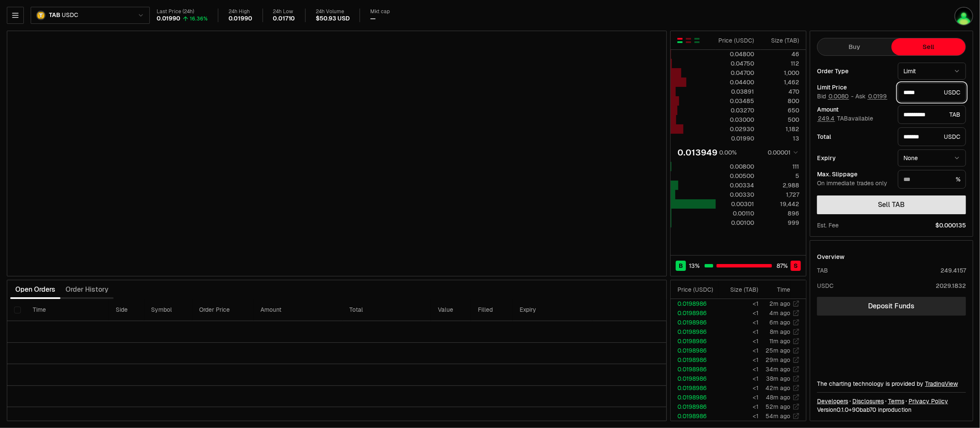  I want to click on a: Deposit Funds, so click(892, 307).